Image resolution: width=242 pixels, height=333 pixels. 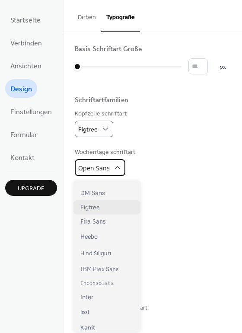 What do you see at coordinates (87, 297) in the screenshot?
I see `span: Inter` at bounding box center [87, 297].